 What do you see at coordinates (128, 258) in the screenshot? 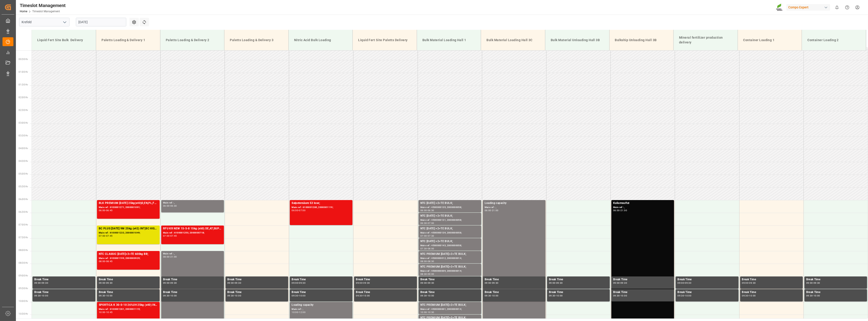
I see `div: Main ref : 6100001199, 2000000929;` at bounding box center [128, 258].